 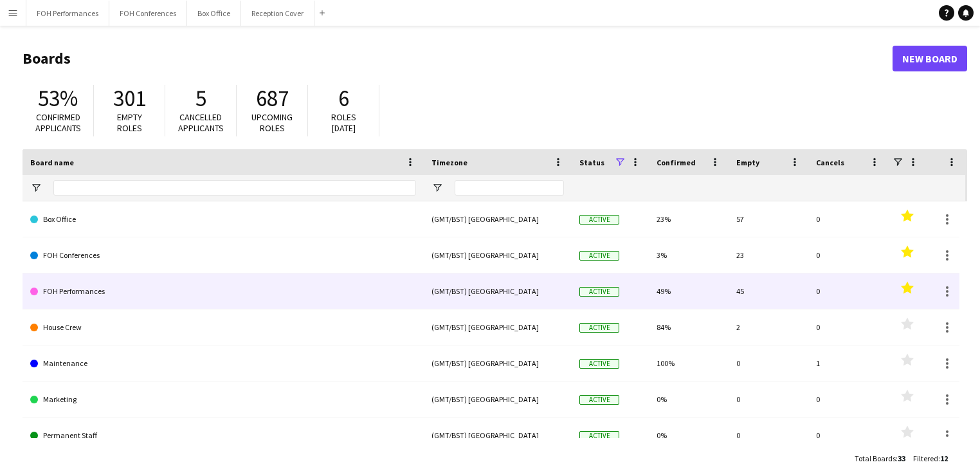 What do you see at coordinates (676, 162) in the screenshot?
I see `span: Confirmed` at bounding box center [676, 162].